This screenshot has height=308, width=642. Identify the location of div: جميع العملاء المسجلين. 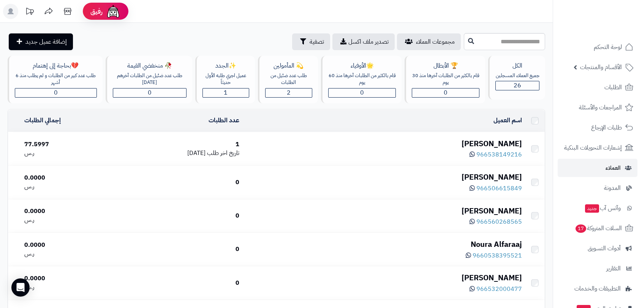
(518, 76).